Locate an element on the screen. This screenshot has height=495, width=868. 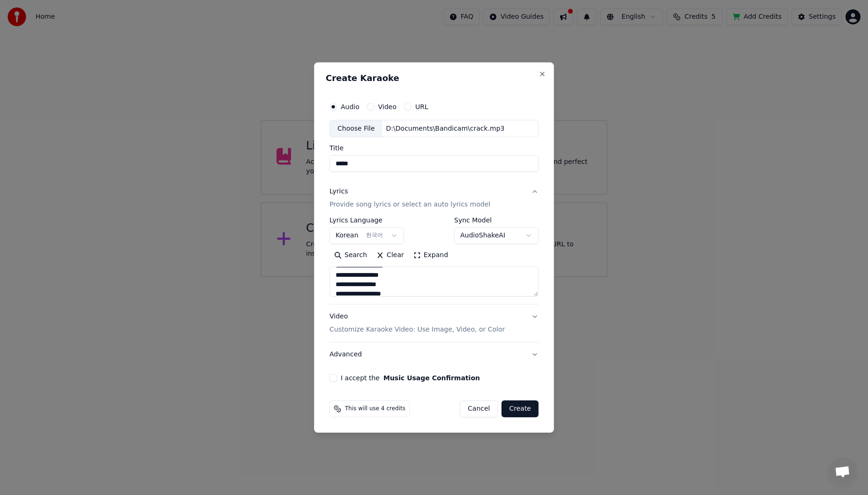
div: Lyrics is located at coordinates (338, 192).